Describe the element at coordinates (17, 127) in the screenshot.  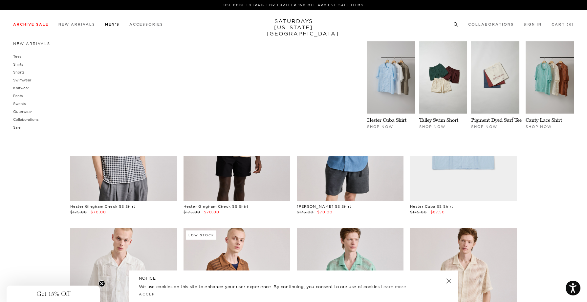
I see `a: Sale` at that location.